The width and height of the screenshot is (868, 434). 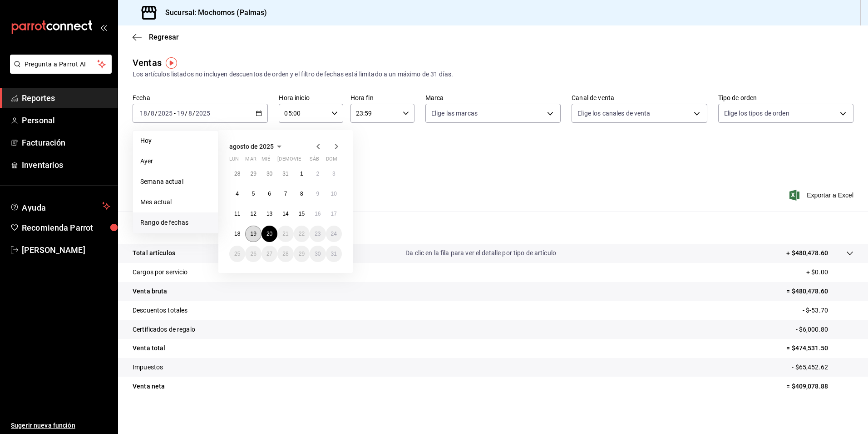 I want to click on abbr: 12 de agosto de 2025, so click(x=253, y=214).